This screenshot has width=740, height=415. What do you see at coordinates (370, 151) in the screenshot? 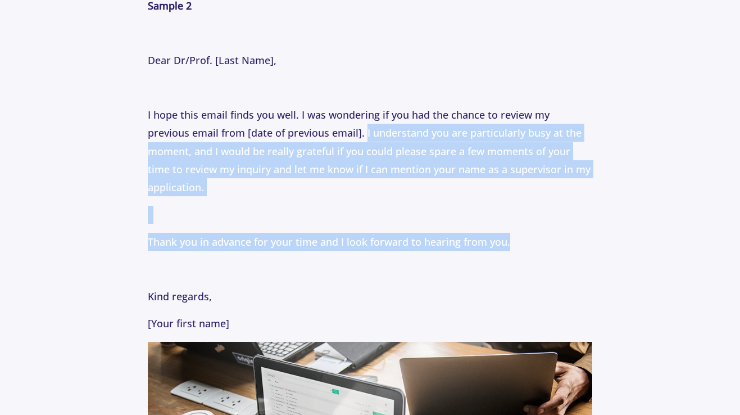
I see `p: I hope this email finds you well. I was wondering if you had the chance to review my previous ema...` at bounding box center [370, 151].